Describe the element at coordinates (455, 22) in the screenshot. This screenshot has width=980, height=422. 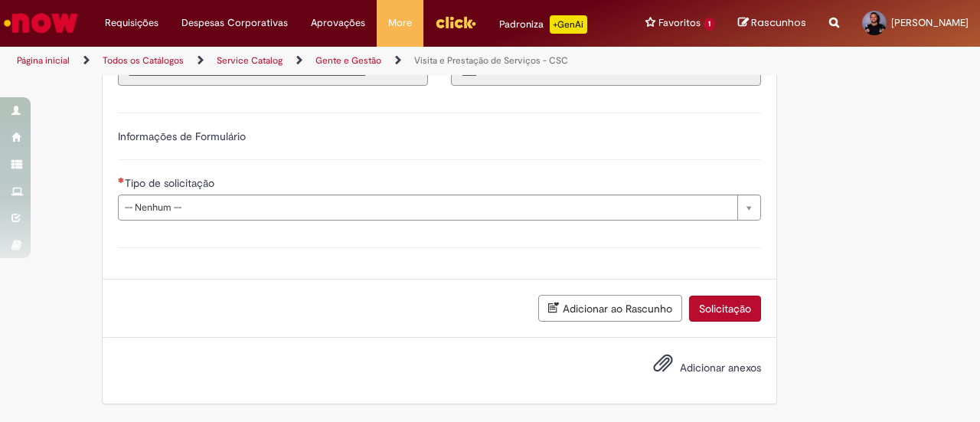
I see `img: click_logo_yellow_360x200.png` at that location.